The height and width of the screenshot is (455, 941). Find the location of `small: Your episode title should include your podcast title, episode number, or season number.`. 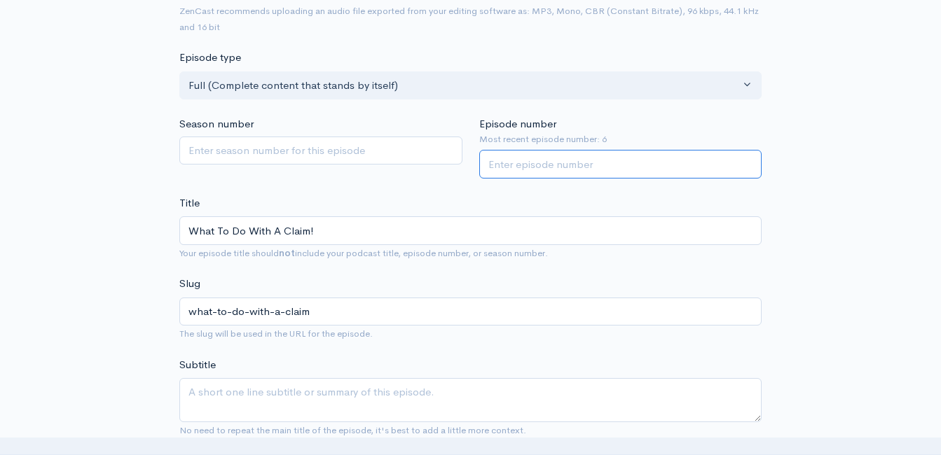

small: Your episode title should include your podcast title, episode number, or season number. is located at coordinates (364, 253).